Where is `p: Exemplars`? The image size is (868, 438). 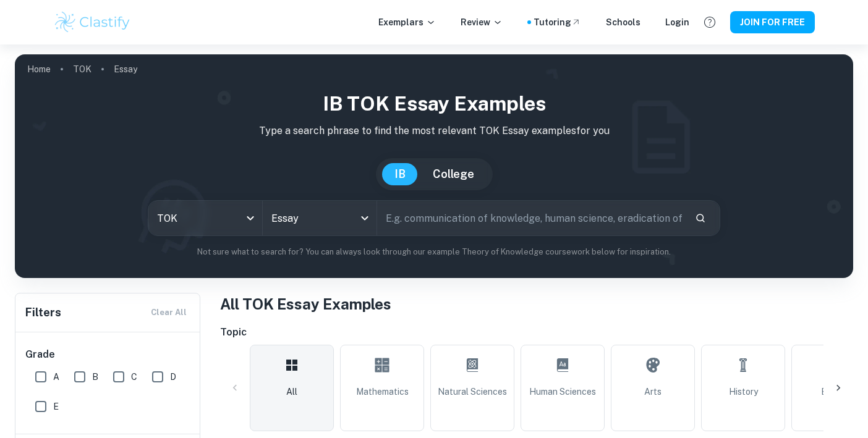
p: Exemplars is located at coordinates (406, 23).